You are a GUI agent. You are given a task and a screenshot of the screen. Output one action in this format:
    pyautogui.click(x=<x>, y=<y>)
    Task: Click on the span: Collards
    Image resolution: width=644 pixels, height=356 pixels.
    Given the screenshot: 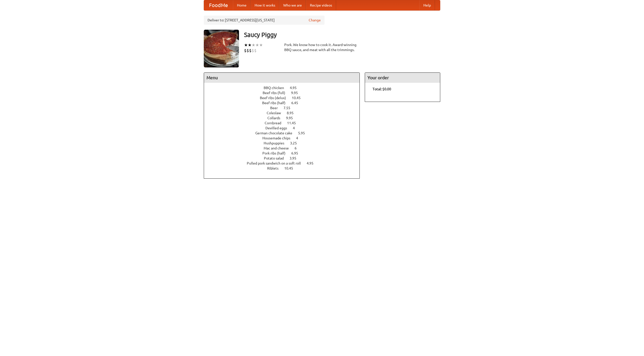 What is the action you would take?
    pyautogui.click(x=276, y=118)
    